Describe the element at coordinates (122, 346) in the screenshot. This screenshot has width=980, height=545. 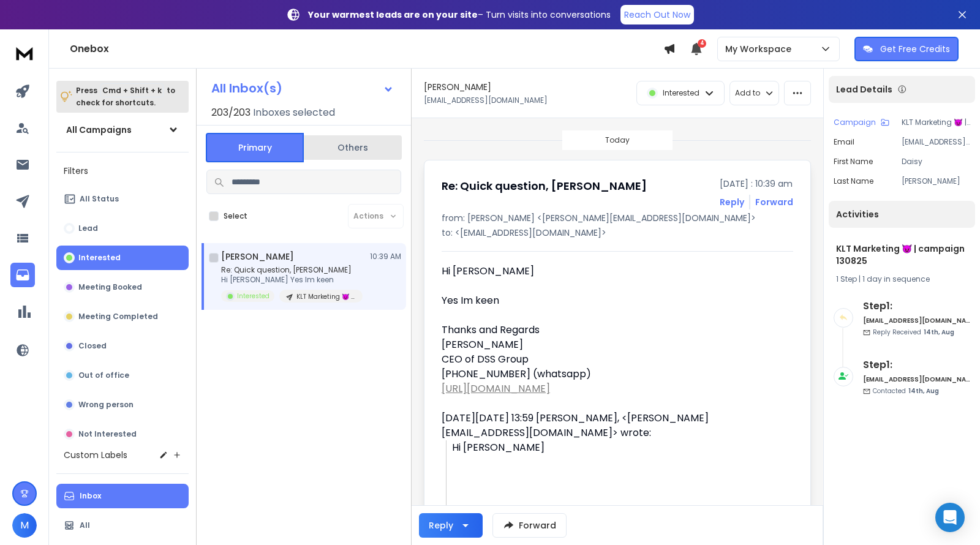
I see `button: Closed` at that location.